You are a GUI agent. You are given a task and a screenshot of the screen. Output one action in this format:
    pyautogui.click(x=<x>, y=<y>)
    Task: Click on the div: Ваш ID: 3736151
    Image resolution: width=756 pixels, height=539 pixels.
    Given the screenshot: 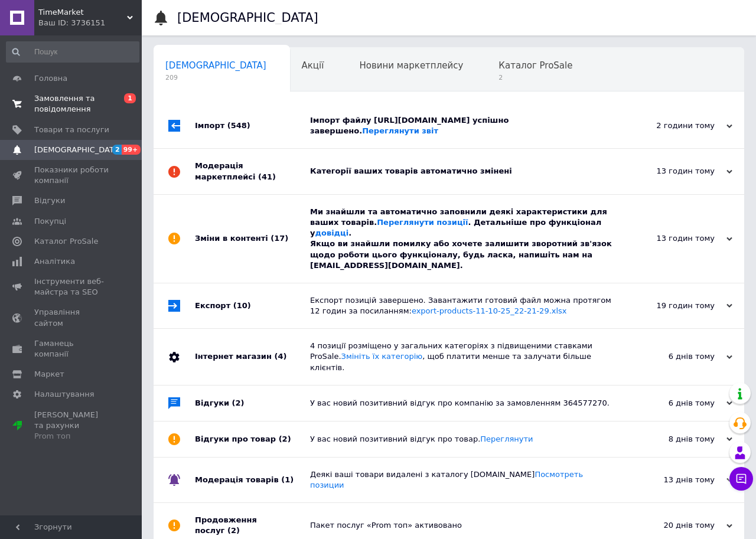 What is the action you would take?
    pyautogui.click(x=90, y=23)
    